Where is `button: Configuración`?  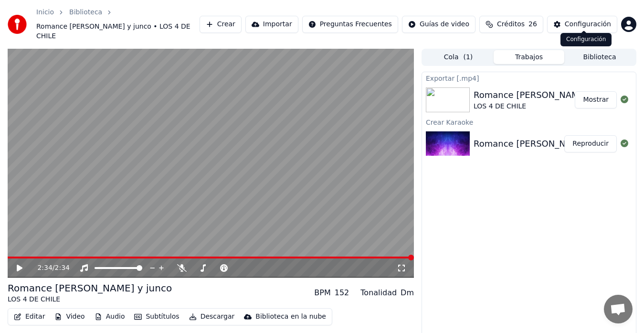 button: Configuración is located at coordinates (582, 25).